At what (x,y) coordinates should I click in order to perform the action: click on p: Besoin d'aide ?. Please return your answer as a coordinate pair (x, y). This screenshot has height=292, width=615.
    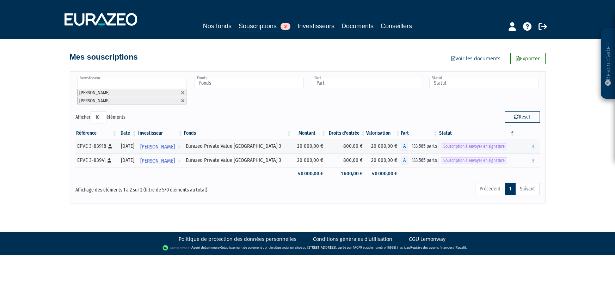
    Looking at the image, I should click on (607, 64).